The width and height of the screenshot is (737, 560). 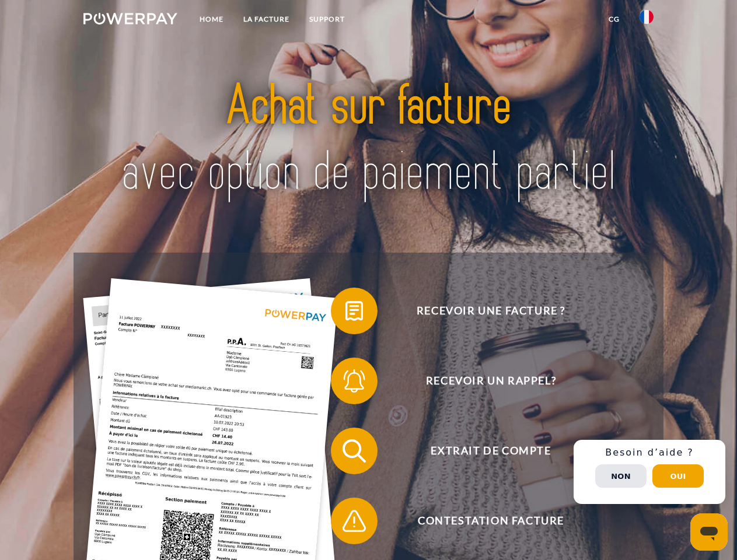 What do you see at coordinates (266, 19) in the screenshot?
I see `a: LA FACTURE` at bounding box center [266, 19].